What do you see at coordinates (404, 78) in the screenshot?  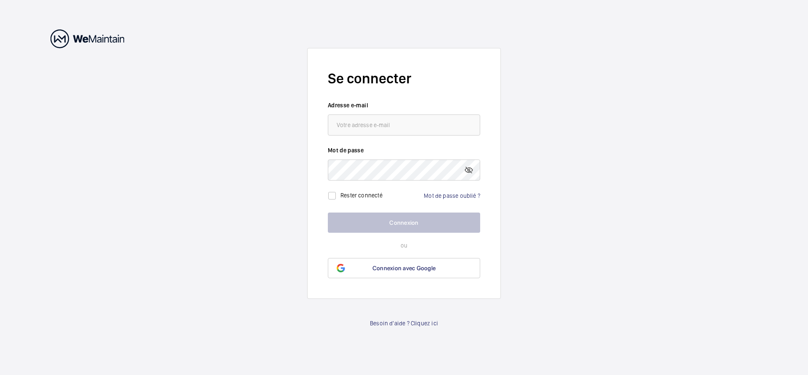 I see `h2: Se connecter` at bounding box center [404, 78].